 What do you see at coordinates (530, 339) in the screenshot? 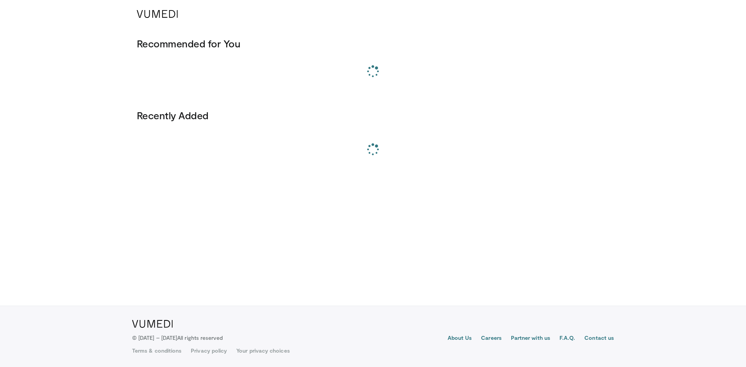
I see `a: Partner with us` at bounding box center [530, 339].